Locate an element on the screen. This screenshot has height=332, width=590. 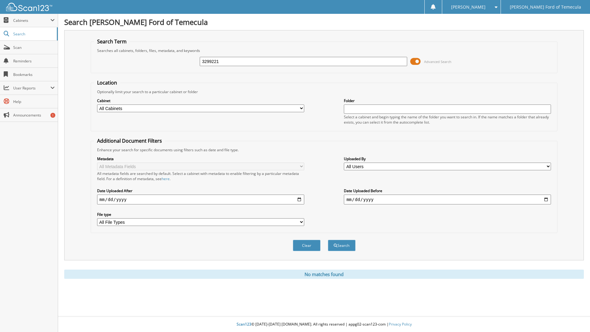
button: Search is located at coordinates (342, 245).